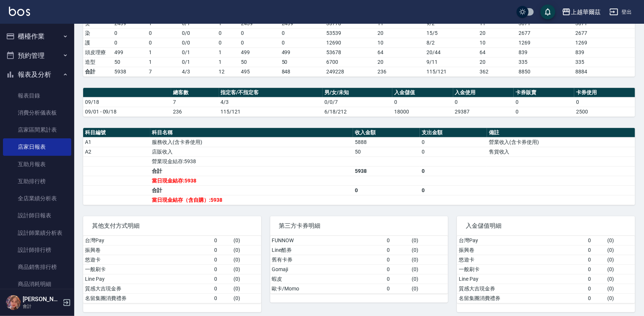  Describe the element at coordinates (328, 269) in the screenshot. I see `td: Gomaji` at that location.